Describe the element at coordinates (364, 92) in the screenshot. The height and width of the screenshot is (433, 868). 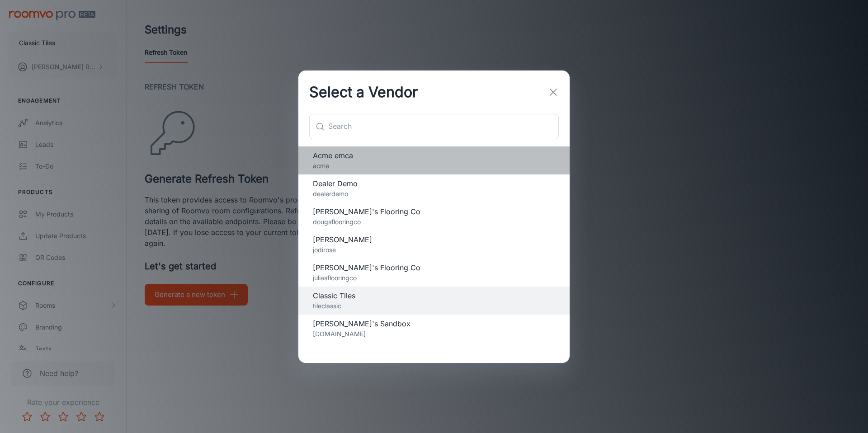
I see `h2: Select a Vendor` at that location.